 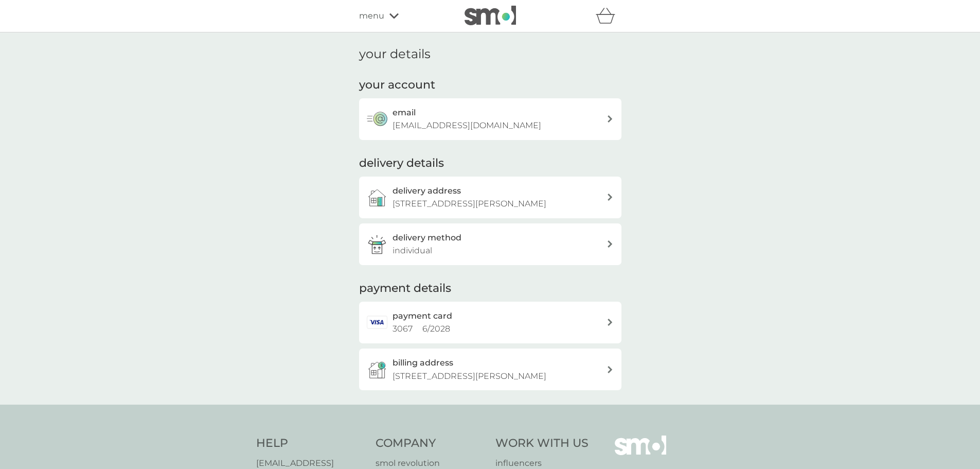 What do you see at coordinates (401, 163) in the screenshot?
I see `h2: delivery details` at bounding box center [401, 163].